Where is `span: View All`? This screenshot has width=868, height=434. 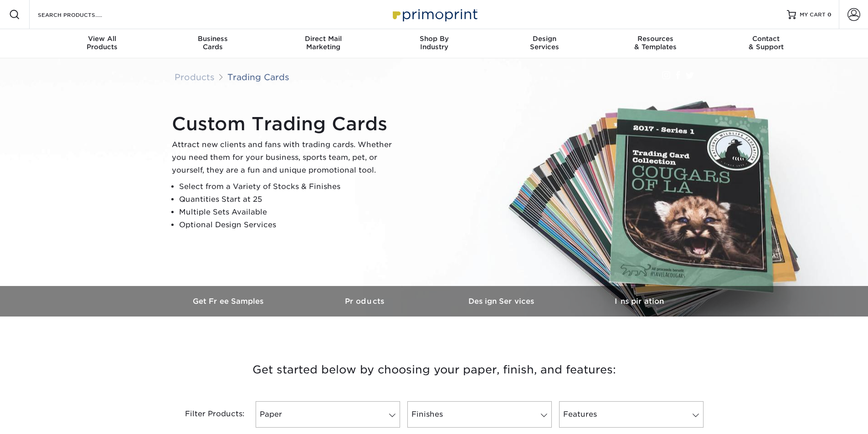 span: View All is located at coordinates (102, 38).